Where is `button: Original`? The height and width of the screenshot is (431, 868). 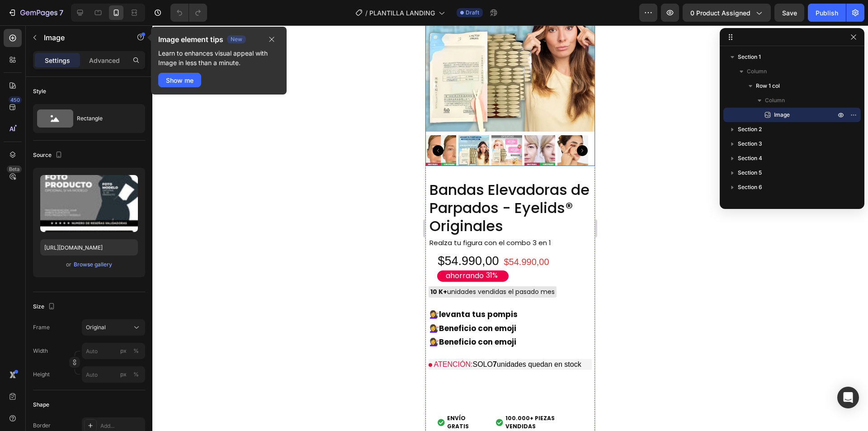 button: Original is located at coordinates (114, 328).